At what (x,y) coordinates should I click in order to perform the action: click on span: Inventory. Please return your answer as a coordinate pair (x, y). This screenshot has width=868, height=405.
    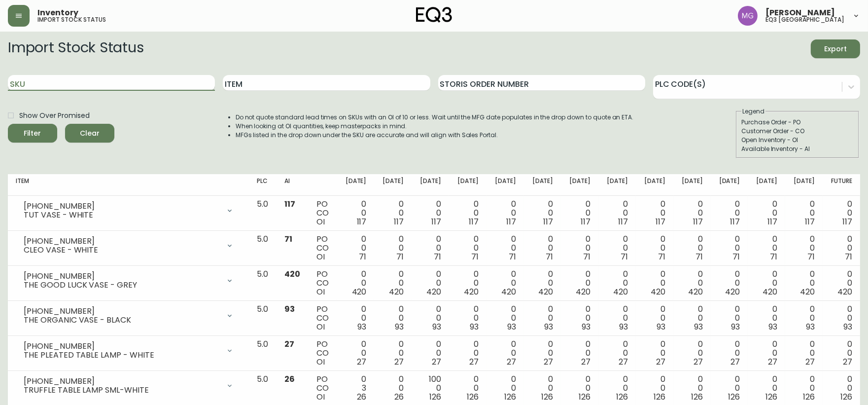
    Looking at the image, I should click on (58, 13).